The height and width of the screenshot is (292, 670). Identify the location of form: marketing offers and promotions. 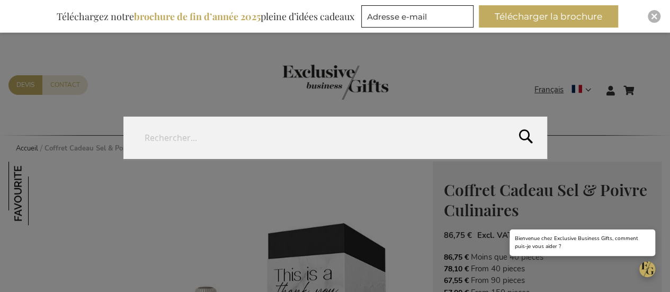
(419, 18).